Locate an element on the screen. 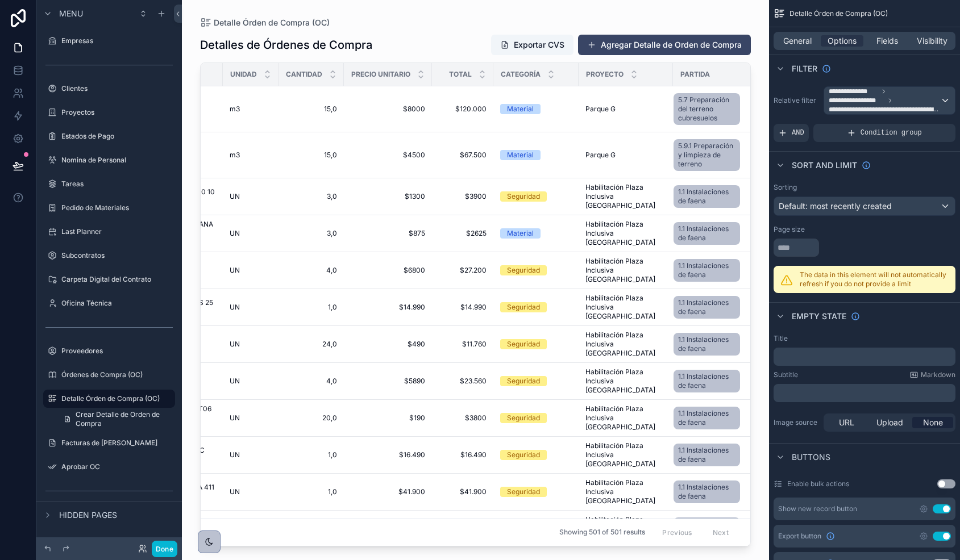  span: $16.490 is located at coordinates (463, 455).